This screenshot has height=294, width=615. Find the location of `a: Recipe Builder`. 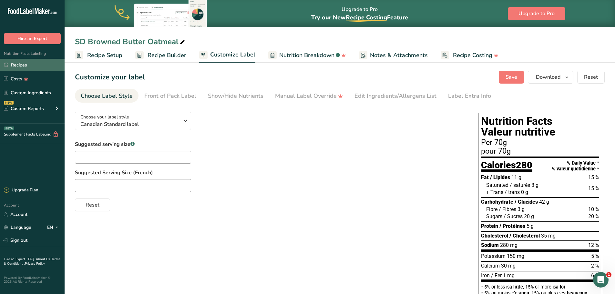

a: Recipe Builder is located at coordinates (161, 55).